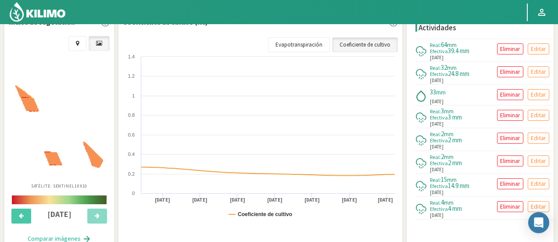 The height and width of the screenshot is (242, 558). I want to click on span: 3 mm, so click(455, 117).